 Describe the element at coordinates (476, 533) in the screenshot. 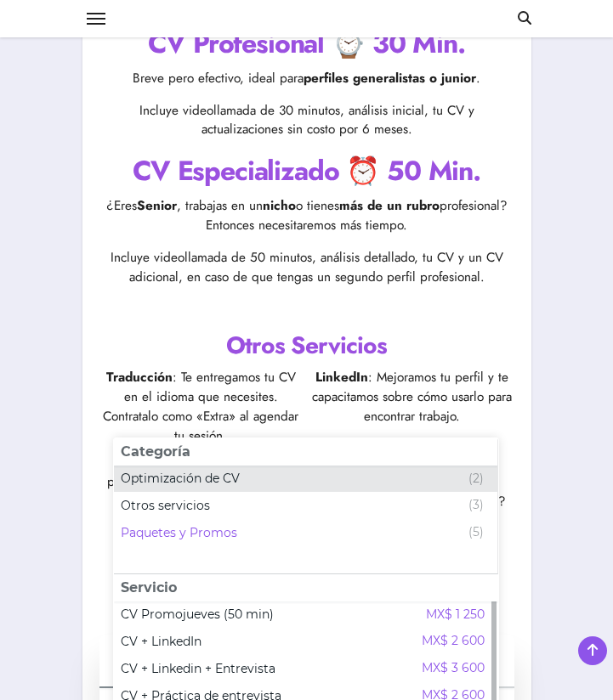

I see `span: (5)` at that location.